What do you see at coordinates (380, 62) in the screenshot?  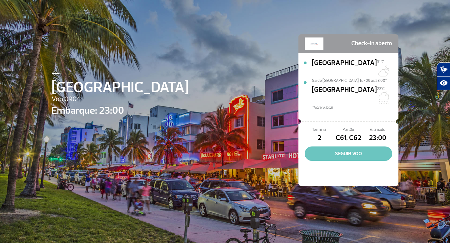 I see `span: 31°C` at bounding box center [380, 62].